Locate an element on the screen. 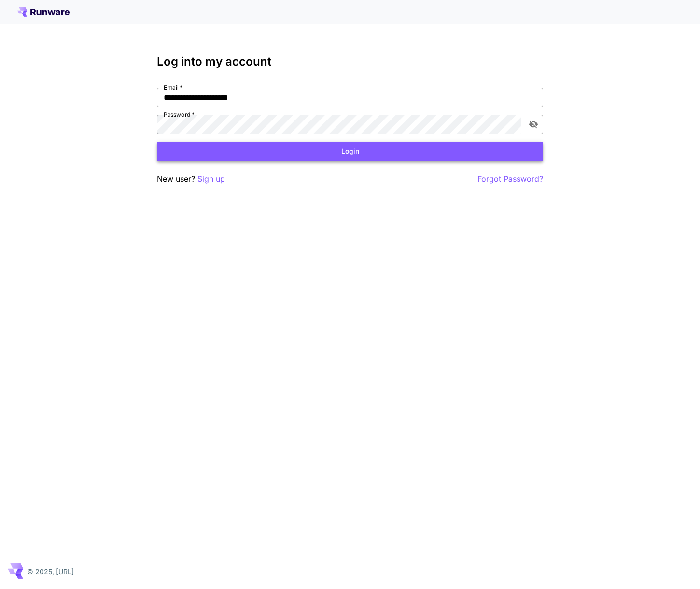  label: Email is located at coordinates (173, 87).